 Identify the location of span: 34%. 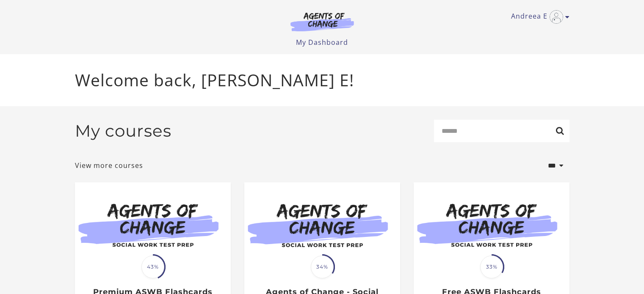
(322, 267).